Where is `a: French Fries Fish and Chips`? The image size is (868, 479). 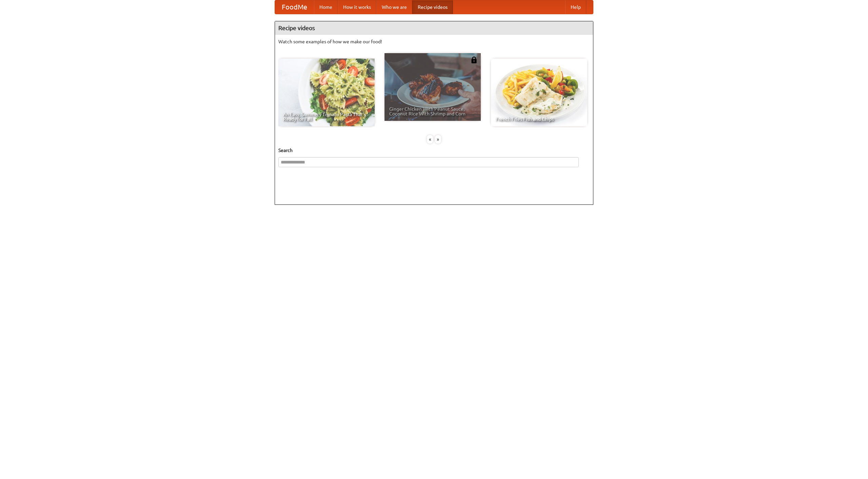
a: French Fries Fish and Chips is located at coordinates (539, 92).